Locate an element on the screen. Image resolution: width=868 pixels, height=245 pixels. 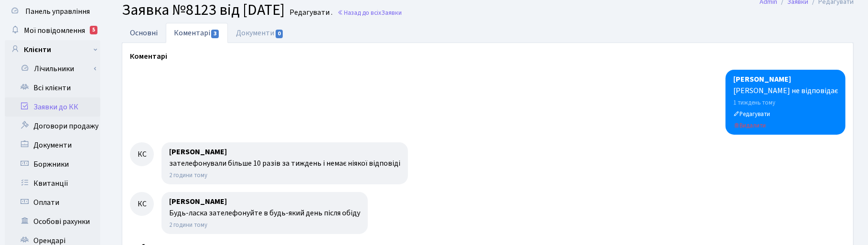
a: Заявки до КК is located at coordinates (52, 107).